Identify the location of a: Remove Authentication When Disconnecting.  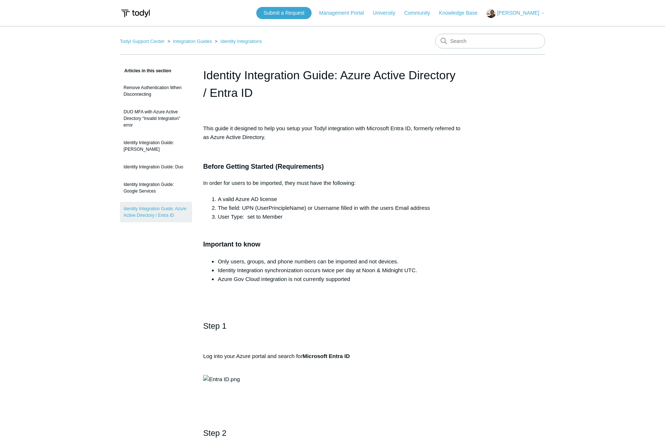
(156, 91).